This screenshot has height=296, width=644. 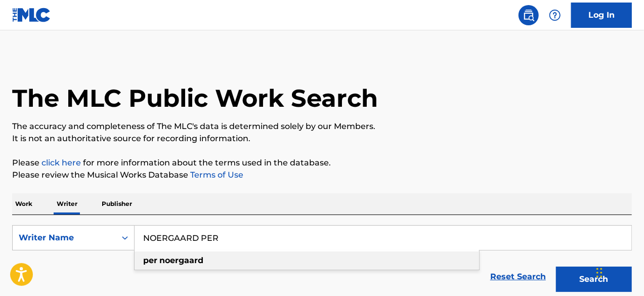 What do you see at coordinates (322, 162) in the screenshot?
I see `p: Please for more information about the terms used in the database.` at bounding box center [322, 162].